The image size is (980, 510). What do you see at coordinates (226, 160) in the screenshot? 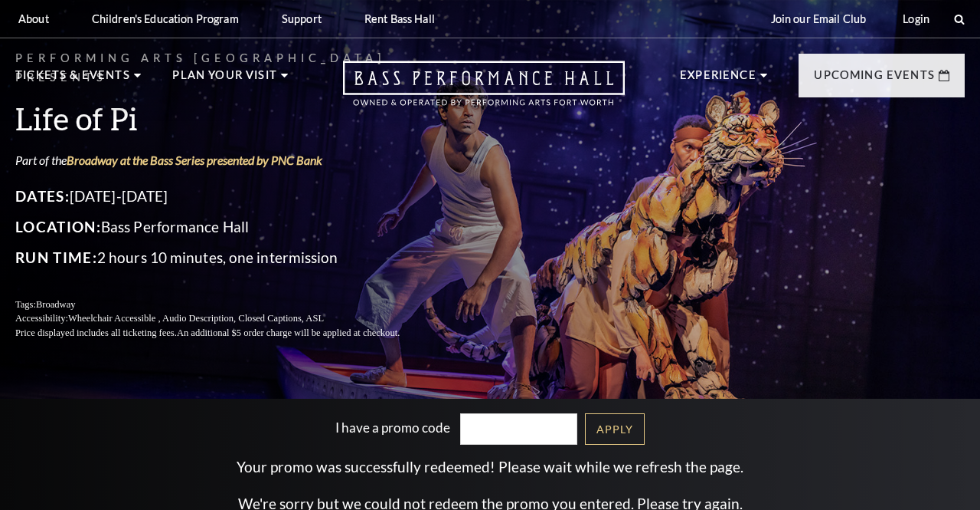
I see `p: Part of the` at bounding box center [226, 160].